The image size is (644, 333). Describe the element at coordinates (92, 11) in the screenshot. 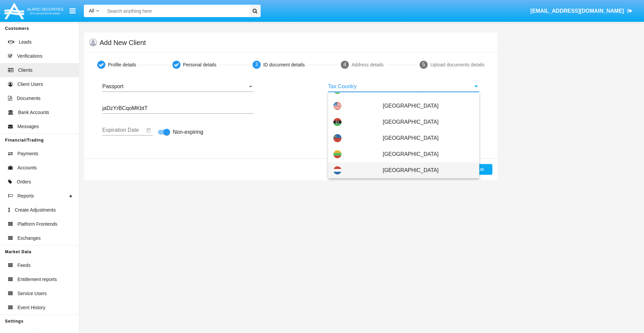

I see `span: All` at that location.